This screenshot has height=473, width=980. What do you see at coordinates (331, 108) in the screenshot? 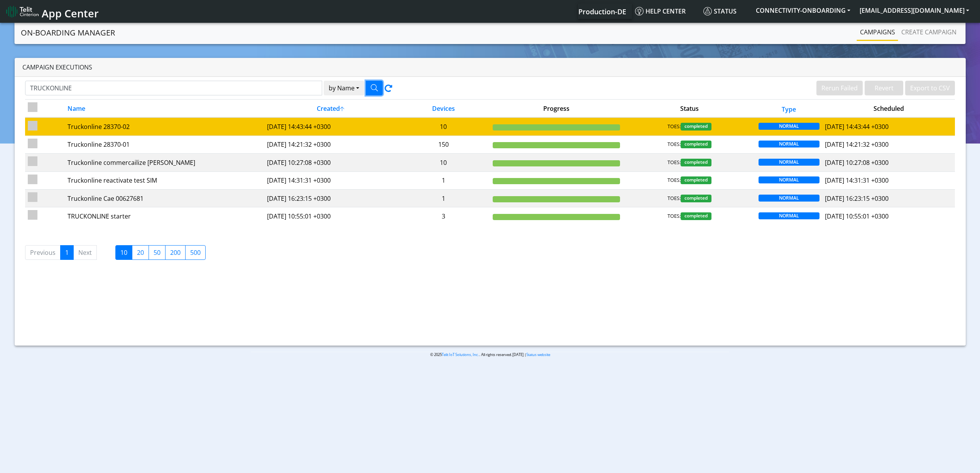
I see `th: Created` at bounding box center [331, 108].